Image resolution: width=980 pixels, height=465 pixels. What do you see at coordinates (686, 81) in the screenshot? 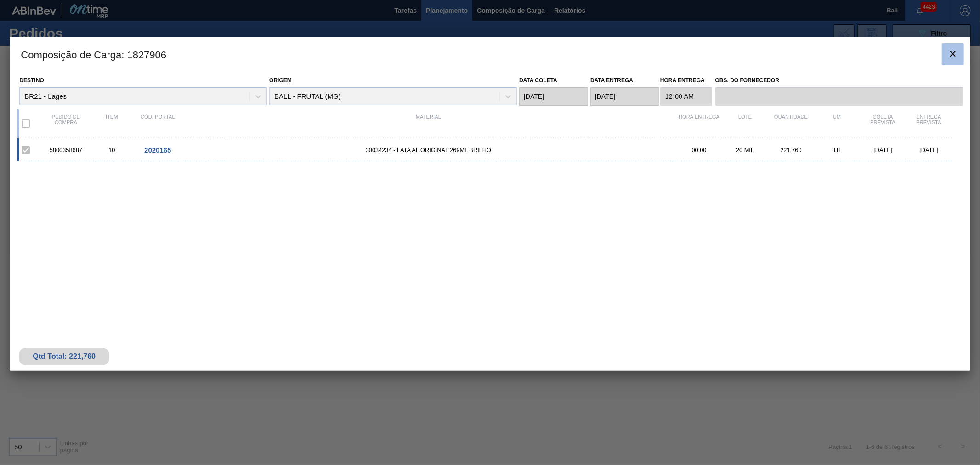
I see `label: Hora Entrega` at bounding box center [686, 81].